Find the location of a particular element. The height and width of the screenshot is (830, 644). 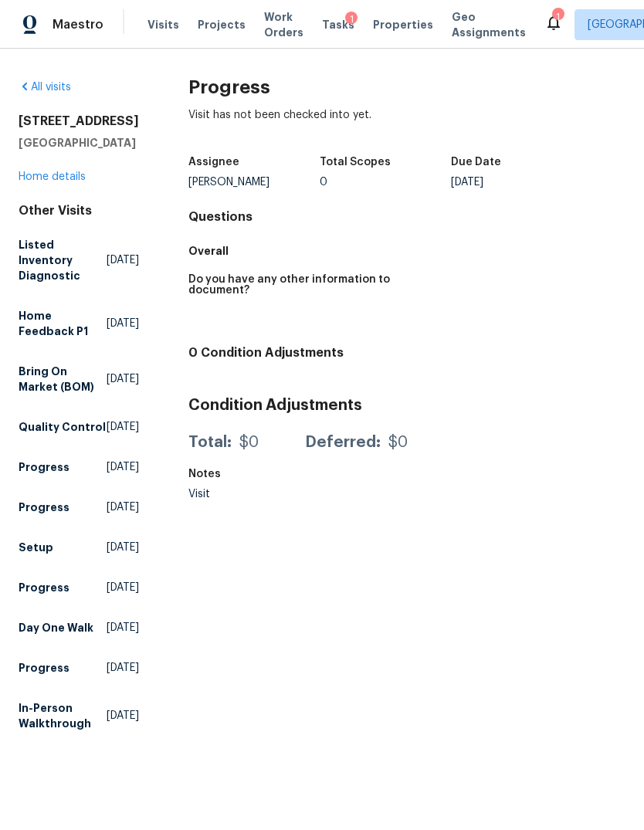

div: Other Visits is located at coordinates (79, 211).